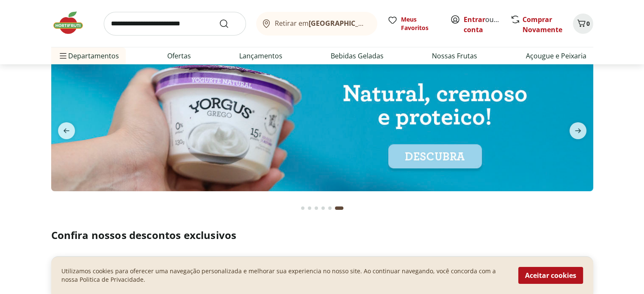 This screenshot has height=294, width=644. What do you see at coordinates (551, 275) in the screenshot?
I see `button: Aceitar cookies` at bounding box center [551, 275].